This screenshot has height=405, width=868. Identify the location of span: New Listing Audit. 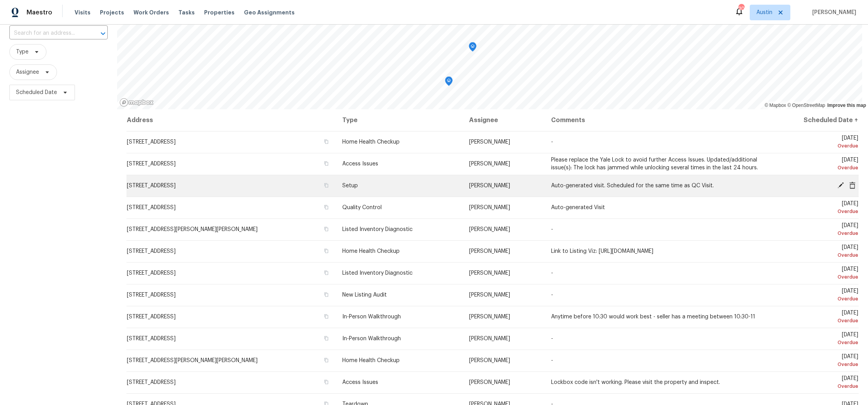
(365, 295).